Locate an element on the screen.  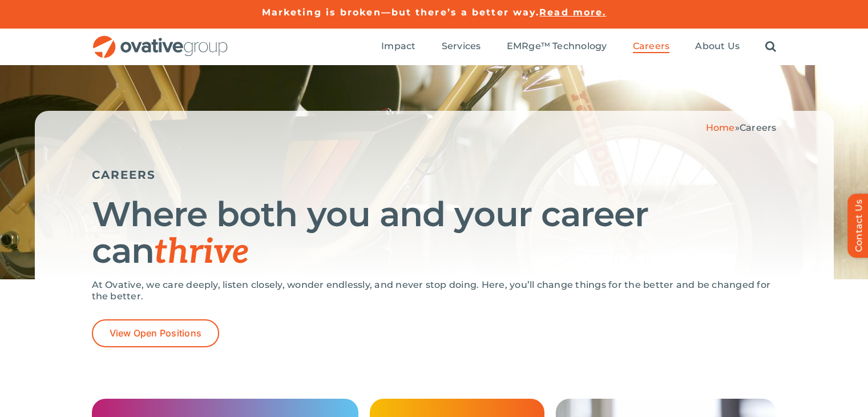
span: thrive is located at coordinates (201, 253).